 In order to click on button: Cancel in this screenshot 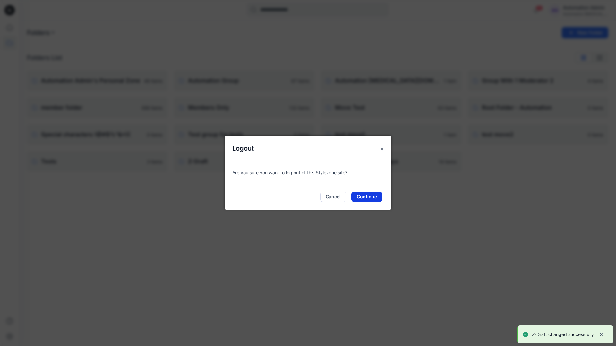, I will do `click(333, 197)`.